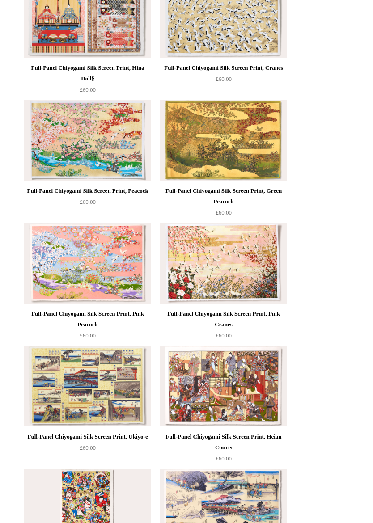 The width and height of the screenshot is (373, 523). Describe the element at coordinates (223, 386) in the screenshot. I see `img: Full-Panel Chiyogami Silk Screen Print, Heian Courts` at that location.